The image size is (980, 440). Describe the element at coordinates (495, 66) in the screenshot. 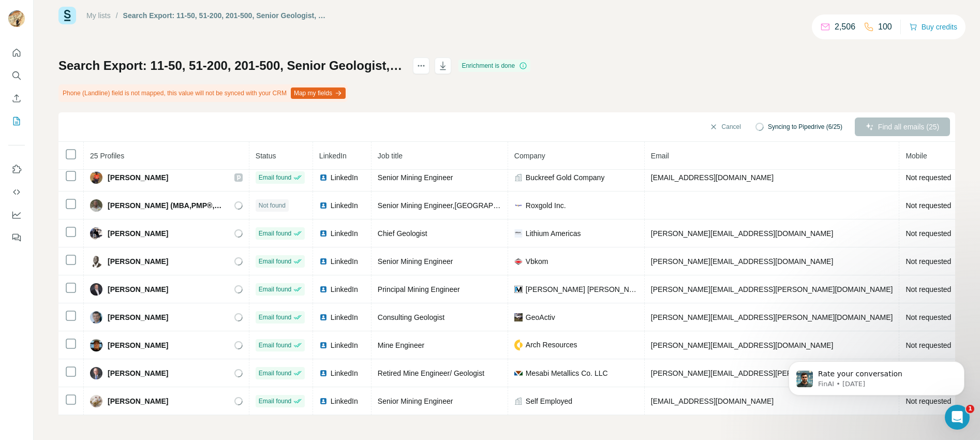

I see `div: Enrichment is done` at that location.